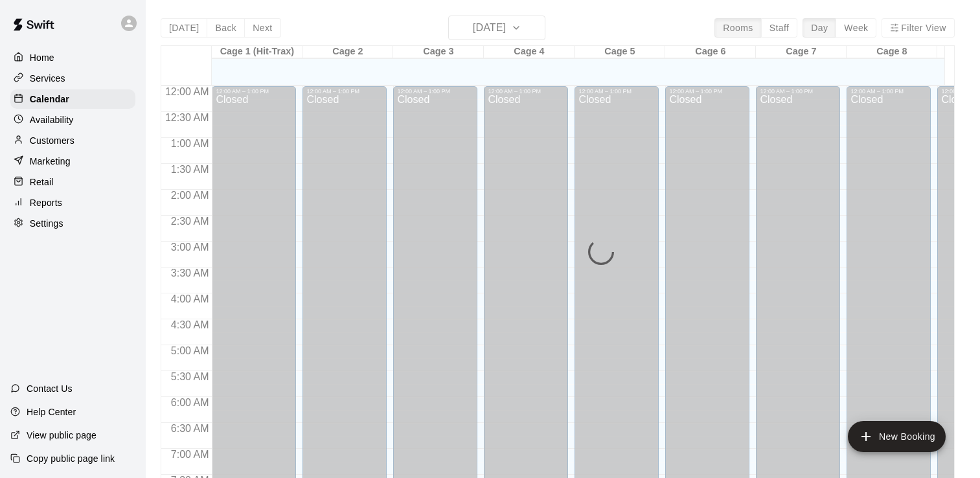 This screenshot has height=478, width=980. Describe the element at coordinates (190, 221) in the screenshot. I see `span: 2:30 AM` at that location.